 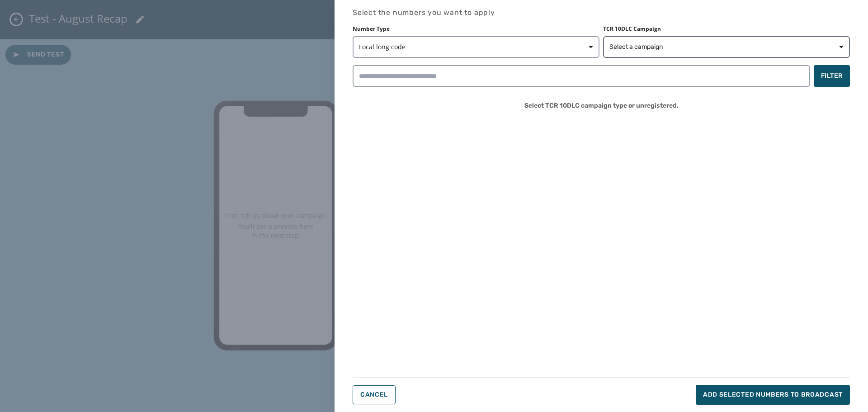 I want to click on button: Local long code, so click(x=476, y=47).